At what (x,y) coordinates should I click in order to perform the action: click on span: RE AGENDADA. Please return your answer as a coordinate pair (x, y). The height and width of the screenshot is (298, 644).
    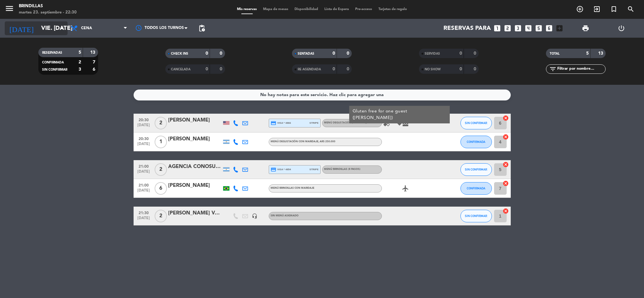
    Looking at the image, I should click on (309, 70).